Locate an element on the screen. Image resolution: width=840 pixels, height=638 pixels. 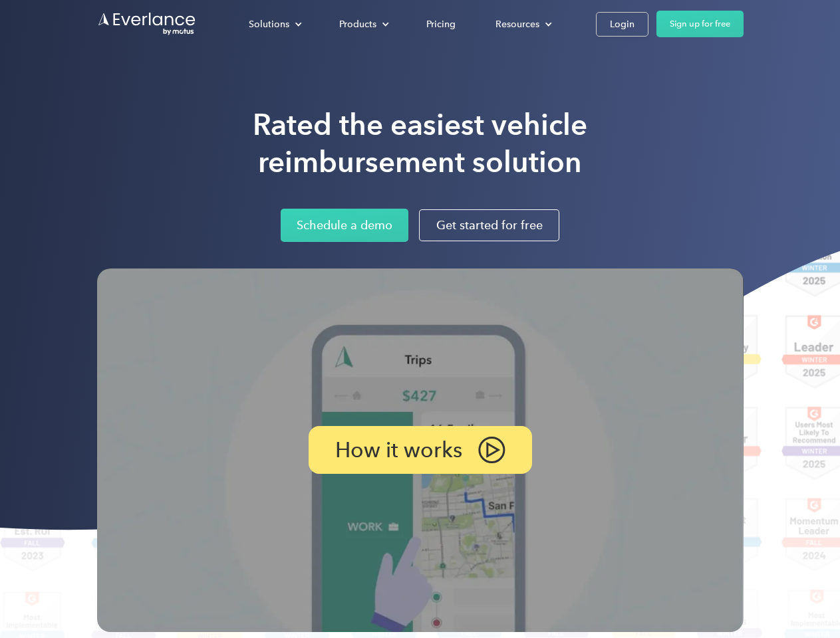
h1: Rated the easiest vehicle reimbursement solution is located at coordinates (419, 144).